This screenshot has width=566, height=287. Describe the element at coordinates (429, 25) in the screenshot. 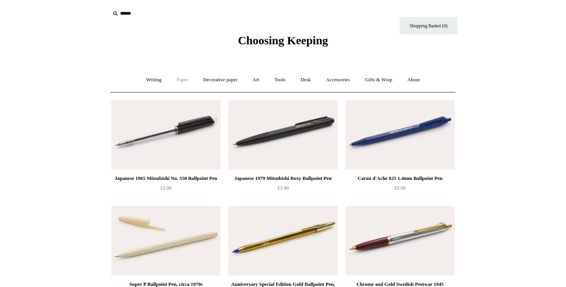

I see `a: Shopping Basket (0)` at that location.